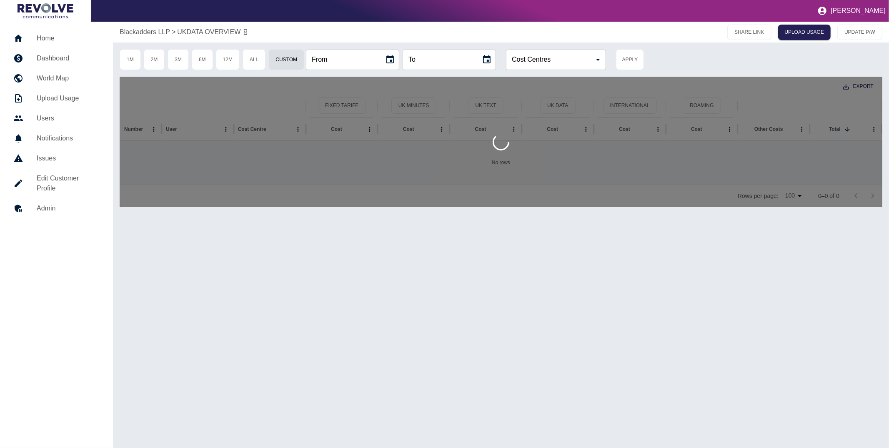 This screenshot has height=448, width=889. Describe the element at coordinates (56, 158) in the screenshot. I see `a: Issues` at that location.